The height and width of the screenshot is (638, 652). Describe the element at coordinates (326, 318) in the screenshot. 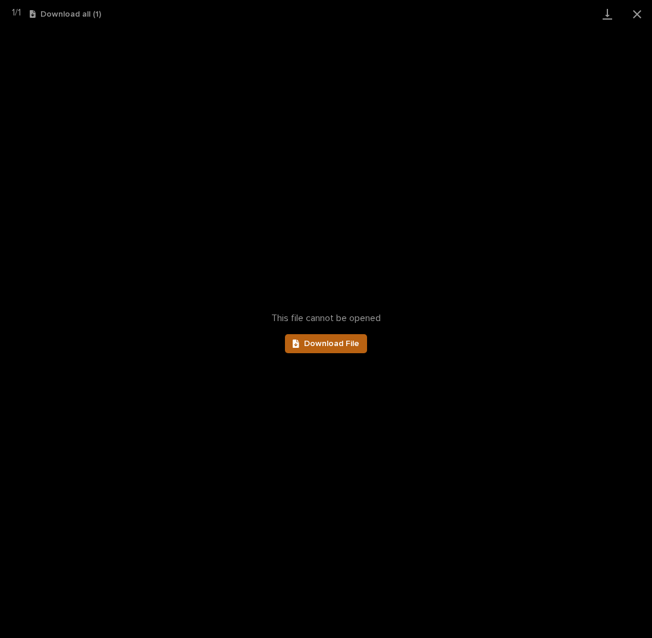

I see `span: This file cannot be opened` at that location.